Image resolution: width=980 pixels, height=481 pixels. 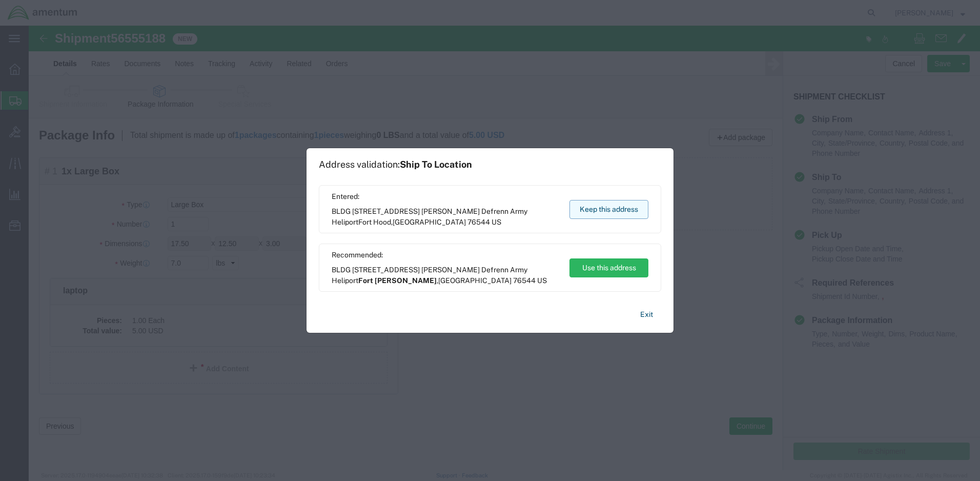 What do you see at coordinates (435, 164) in the screenshot?
I see `span: Ship To Location` at bounding box center [435, 164].